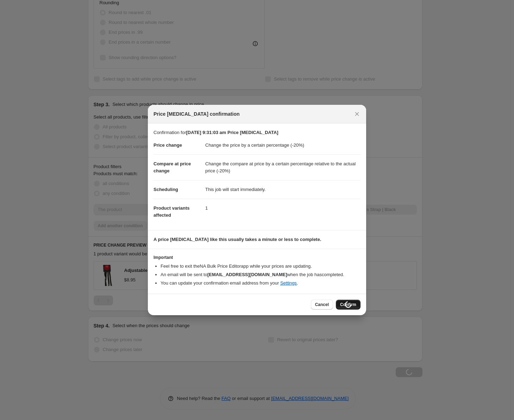  I want to click on dd: 1, so click(283, 208).